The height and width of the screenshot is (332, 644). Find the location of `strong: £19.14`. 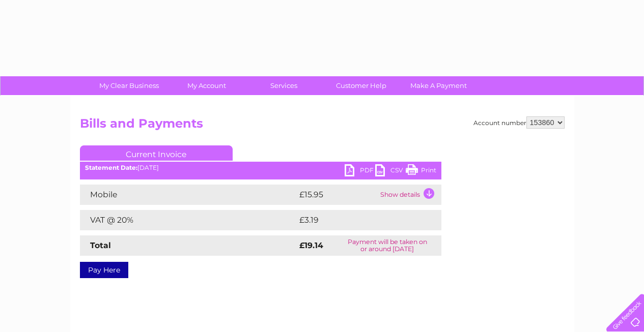

strong: £19.14 is located at coordinates (311, 246).